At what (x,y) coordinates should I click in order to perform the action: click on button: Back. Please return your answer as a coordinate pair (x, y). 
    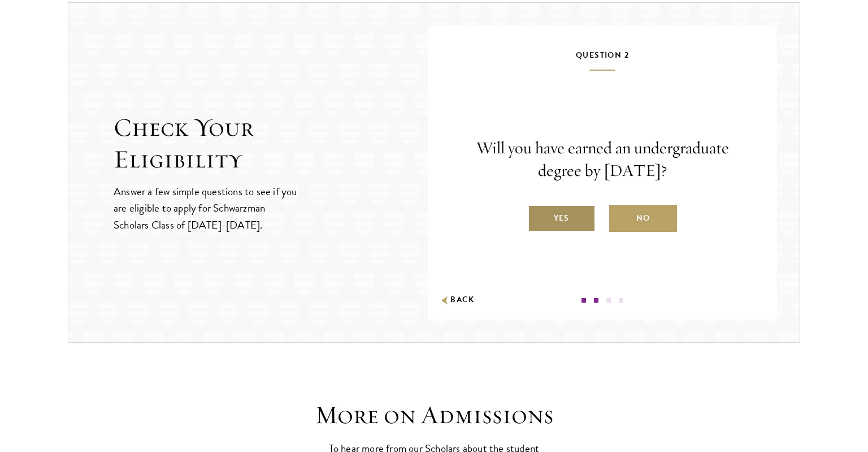
    Looking at the image, I should click on (456, 300).